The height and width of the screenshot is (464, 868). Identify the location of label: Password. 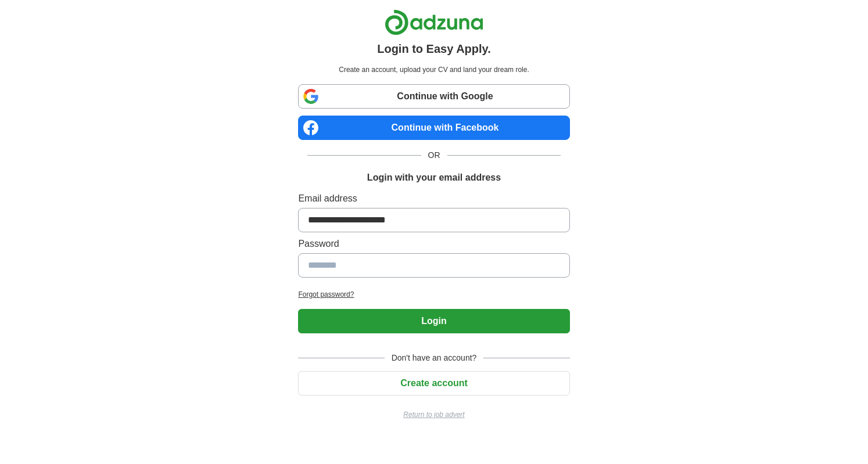
(433, 244).